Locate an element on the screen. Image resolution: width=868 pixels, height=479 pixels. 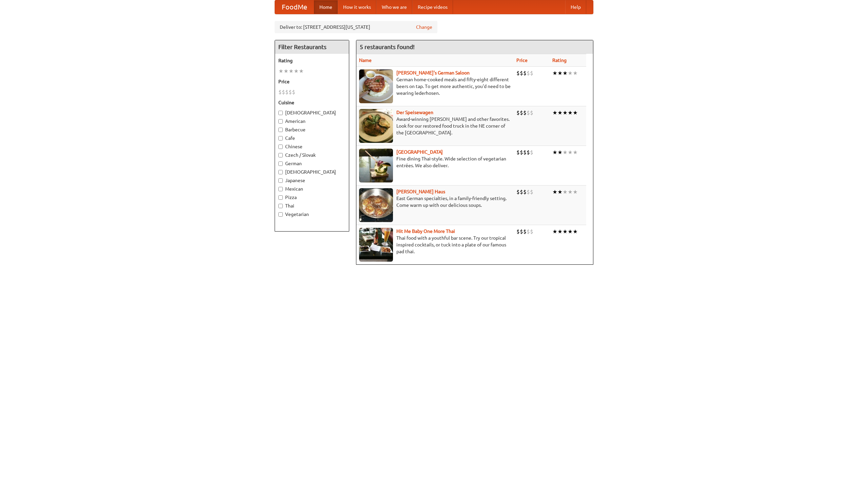
input: Thai is located at coordinates (280, 206).